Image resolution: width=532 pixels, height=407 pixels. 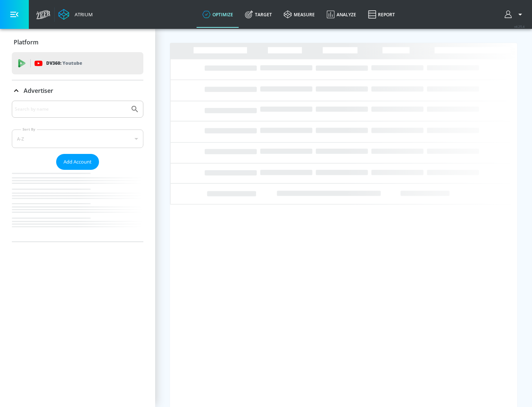 What do you see at coordinates (299, 15) in the screenshot?
I see `a: measure` at bounding box center [299, 15].